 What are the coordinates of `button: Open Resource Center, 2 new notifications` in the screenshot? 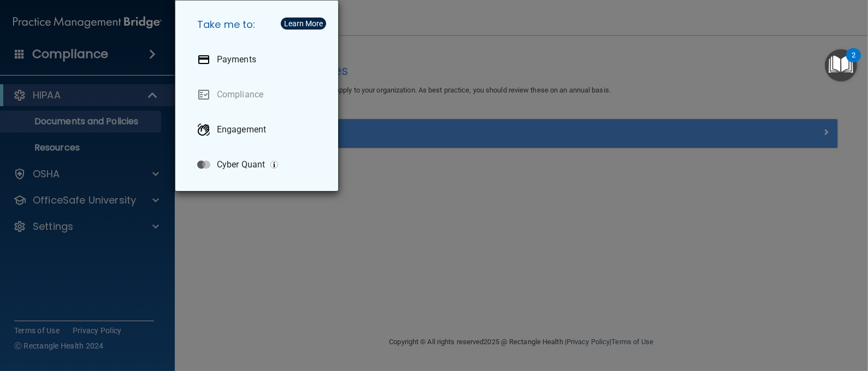 It's located at (841, 65).